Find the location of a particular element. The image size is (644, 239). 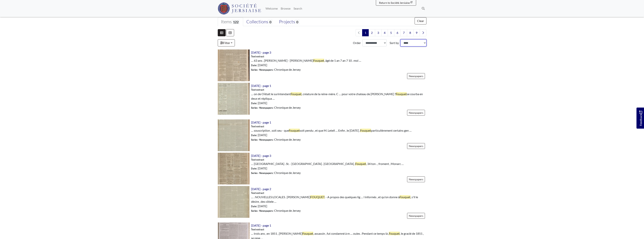

a: Goto page 6 is located at coordinates (397, 33).